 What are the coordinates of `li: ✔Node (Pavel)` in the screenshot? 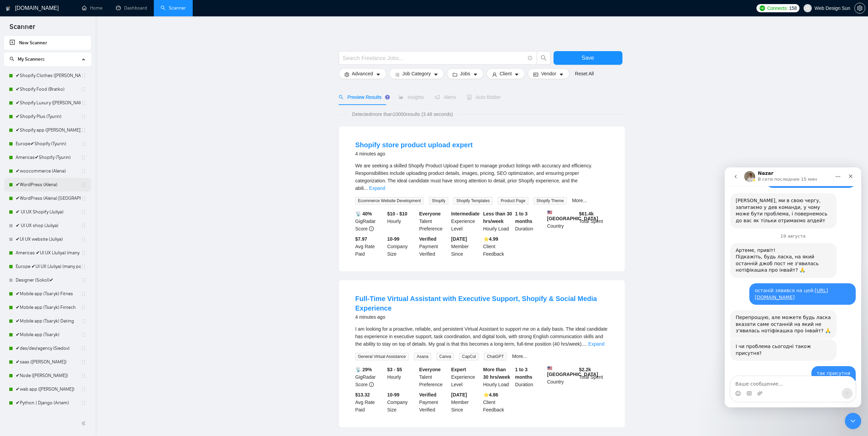 It's located at (47, 376).